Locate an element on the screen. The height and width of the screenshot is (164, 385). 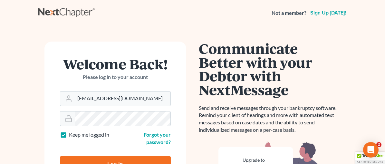
span: 2 is located at coordinates (379, 145).